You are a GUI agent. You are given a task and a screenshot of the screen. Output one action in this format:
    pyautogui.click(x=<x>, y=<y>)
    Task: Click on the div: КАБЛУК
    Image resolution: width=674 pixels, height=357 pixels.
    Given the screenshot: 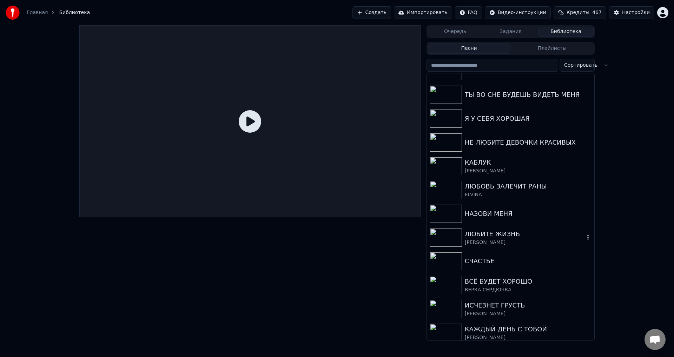 What is the action you would take?
    pyautogui.click(x=528, y=163)
    